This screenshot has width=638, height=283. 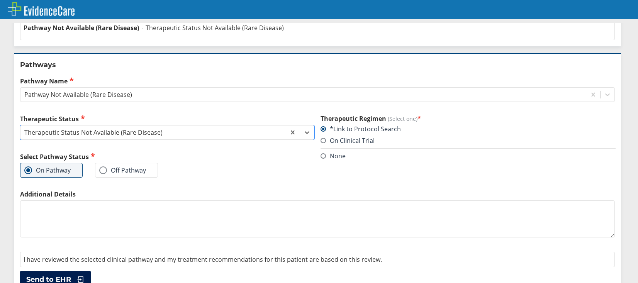 What do you see at coordinates (78, 95) in the screenshot?
I see `div: Pathway Not Available (Rare Disease)` at bounding box center [78, 95].